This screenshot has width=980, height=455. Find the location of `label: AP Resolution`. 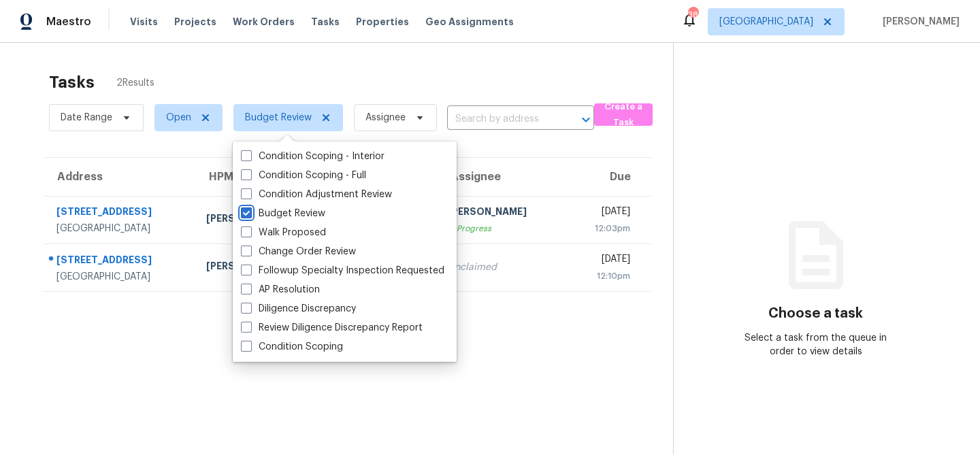

label: AP Resolution is located at coordinates (281, 290).